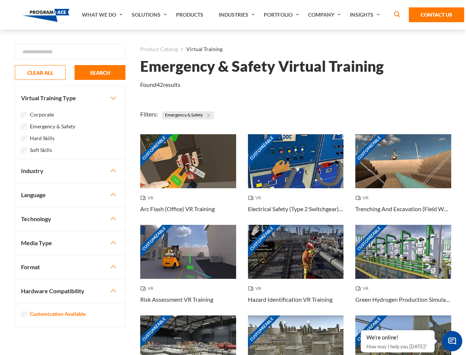 This screenshot has height=355, width=466. What do you see at coordinates (160, 84) in the screenshot?
I see `em: 42` at bounding box center [160, 84].